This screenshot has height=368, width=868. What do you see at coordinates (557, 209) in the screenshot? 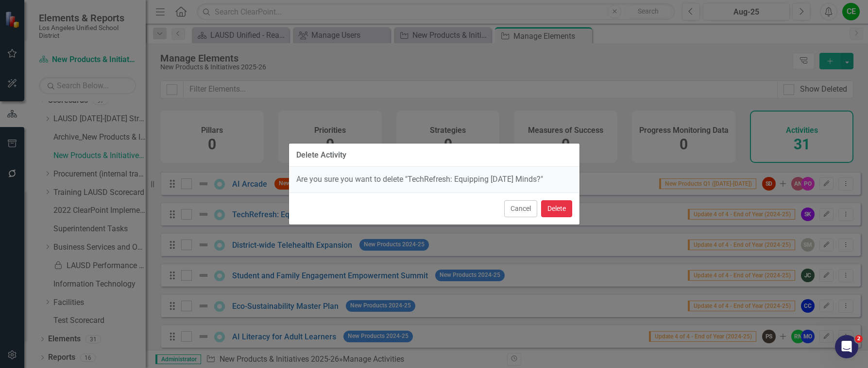
I see `button: Delete` at bounding box center [557, 209].